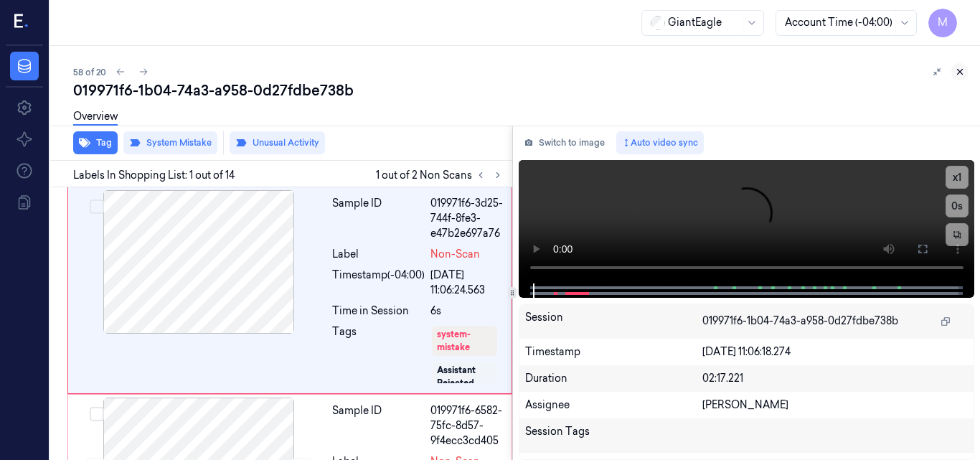 Image resolution: width=980 pixels, height=460 pixels. What do you see at coordinates (441, 175) in the screenshot?
I see `span: 1 out of 2 Non Scans` at bounding box center [441, 175].